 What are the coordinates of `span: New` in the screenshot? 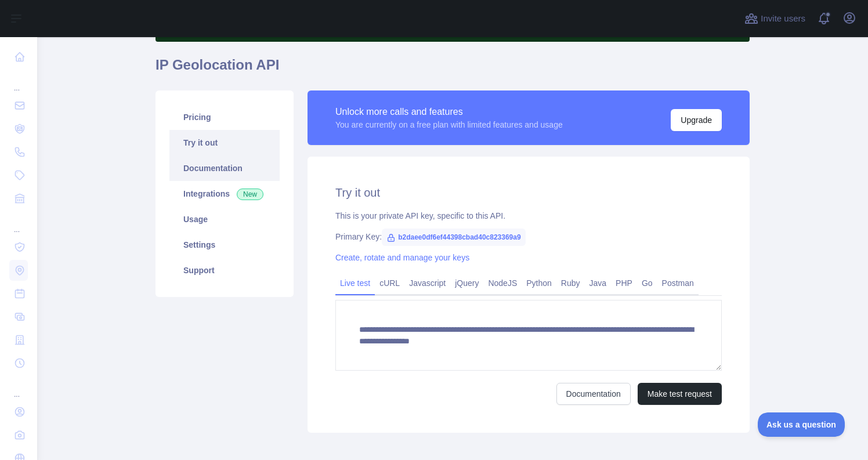 It's located at (250, 195).